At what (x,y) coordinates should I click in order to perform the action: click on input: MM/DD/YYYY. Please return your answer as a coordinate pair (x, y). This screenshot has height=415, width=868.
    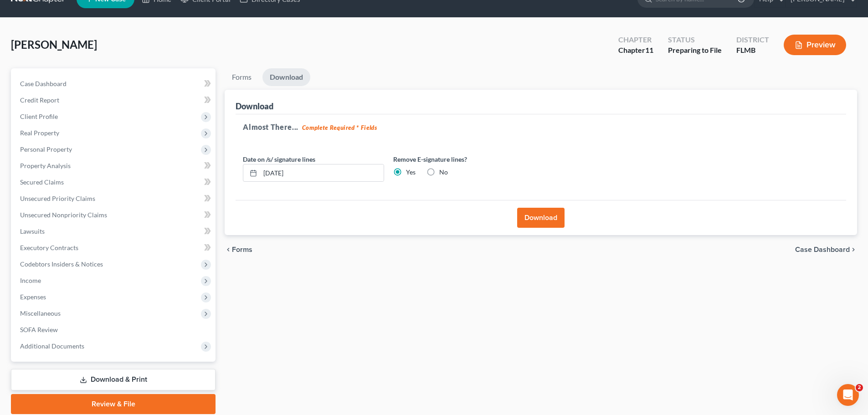
    Looking at the image, I should click on (321, 173).